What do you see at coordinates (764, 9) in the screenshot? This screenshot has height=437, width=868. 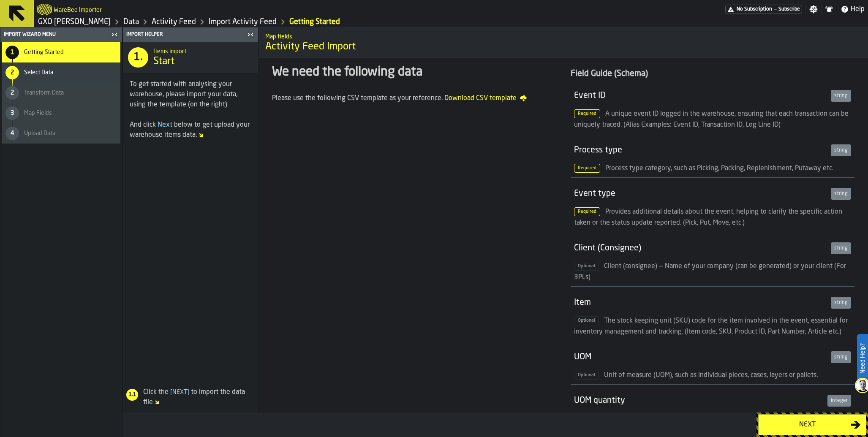 I see `div: Menu Subscription` at bounding box center [764, 9].